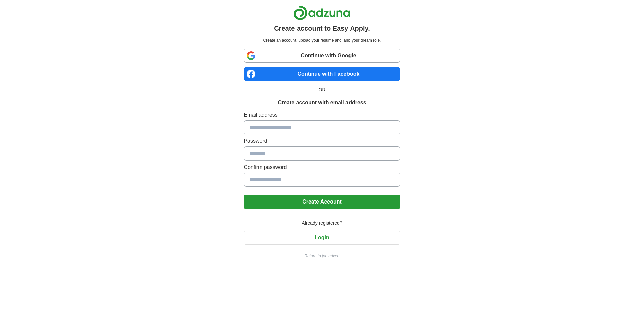 The height and width of the screenshot is (312, 644). Describe the element at coordinates (322, 237) in the screenshot. I see `a: Login` at that location.